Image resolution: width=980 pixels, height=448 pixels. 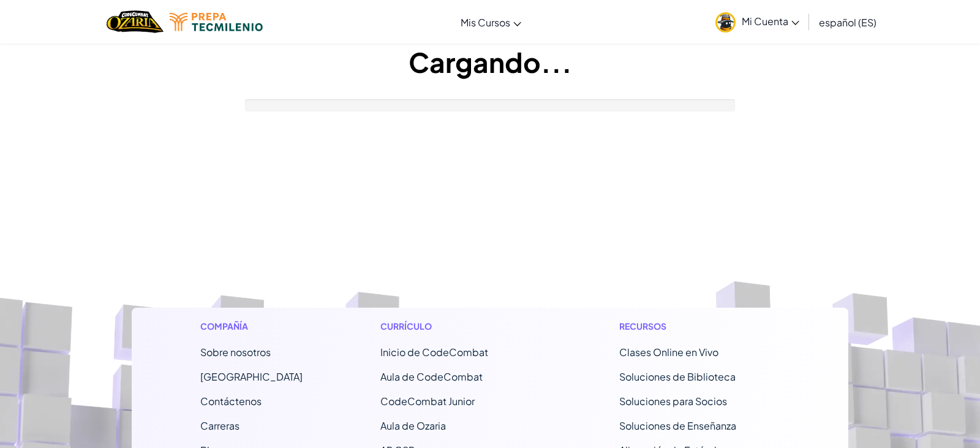 I want to click on a: Aula de Ozaria, so click(x=413, y=425).